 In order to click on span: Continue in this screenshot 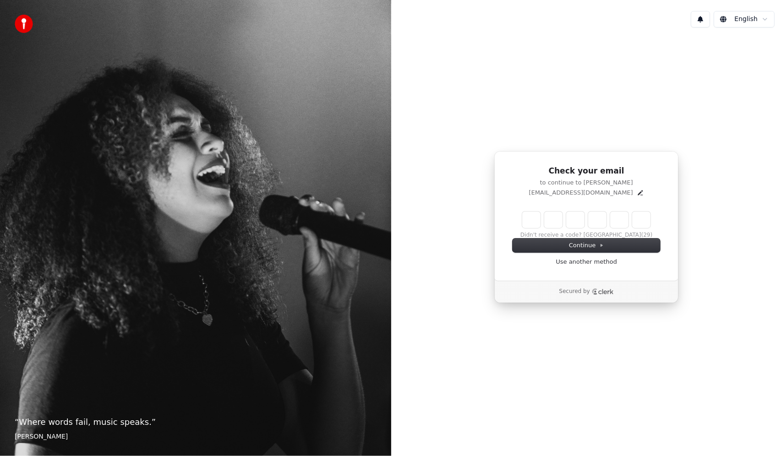, I will do `click(586, 246)`.